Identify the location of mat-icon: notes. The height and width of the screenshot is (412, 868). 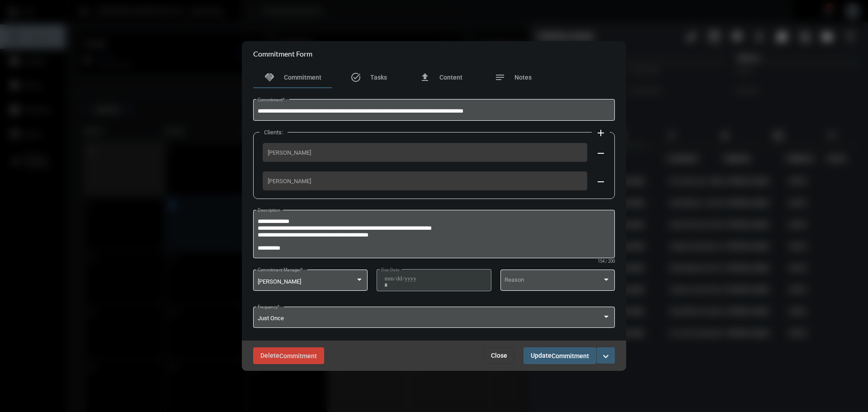
(500, 78).